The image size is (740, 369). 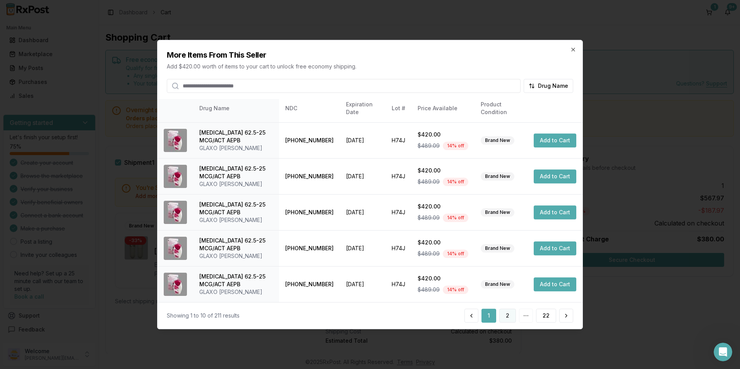 I want to click on th: Product Condition, so click(x=500, y=108).